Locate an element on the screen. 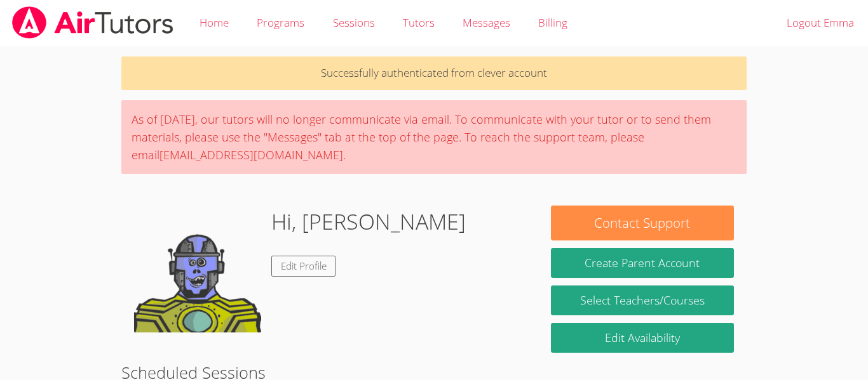  button: Create Parent Account is located at coordinates (642, 263).